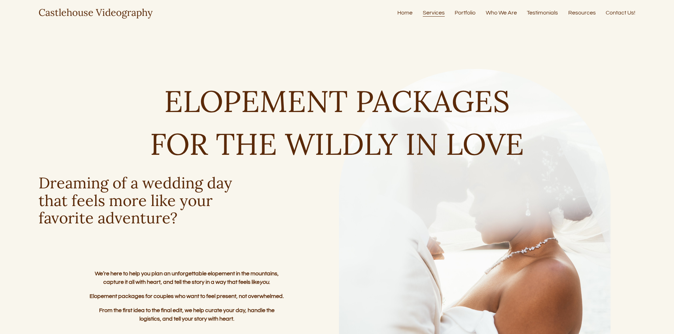 The image size is (674, 334). Describe the element at coordinates (187, 278) in the screenshot. I see `strong: We’re here to help you plan an unforgettable elopement in the mountains, capture it all with hear...` at that location.